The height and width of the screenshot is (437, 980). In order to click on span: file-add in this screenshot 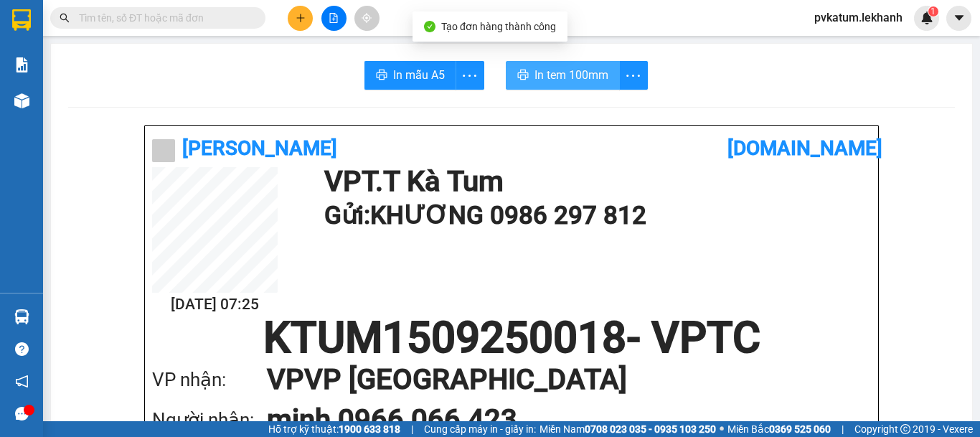, I will do `click(334, 18)`.